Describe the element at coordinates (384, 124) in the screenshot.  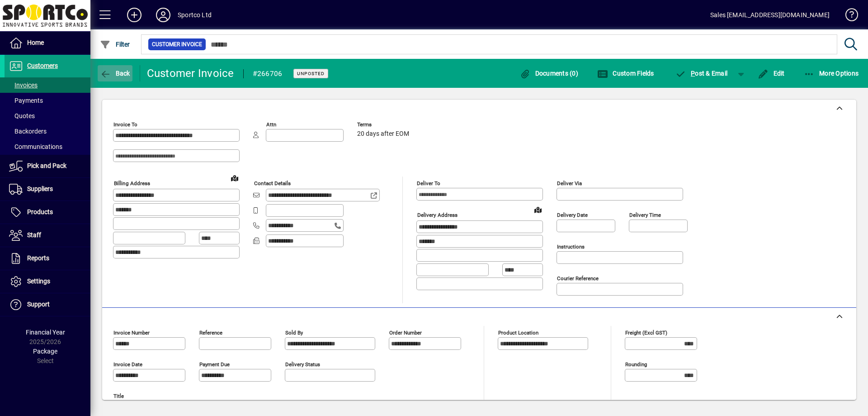
I see `span: Terms` at that location.